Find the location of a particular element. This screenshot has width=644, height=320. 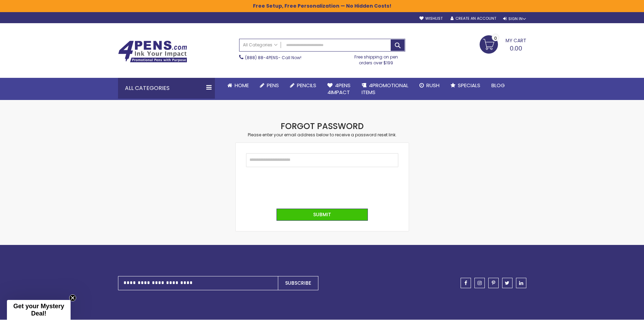

img: 4Pens Custom Pens and Promotional Products is located at coordinates (153, 52).